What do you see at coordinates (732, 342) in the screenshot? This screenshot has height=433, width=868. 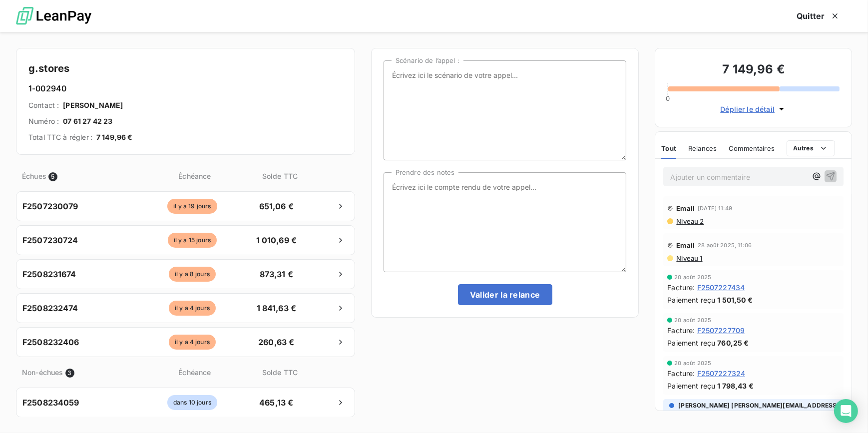 I see `span: 760,25 €` at bounding box center [732, 342].